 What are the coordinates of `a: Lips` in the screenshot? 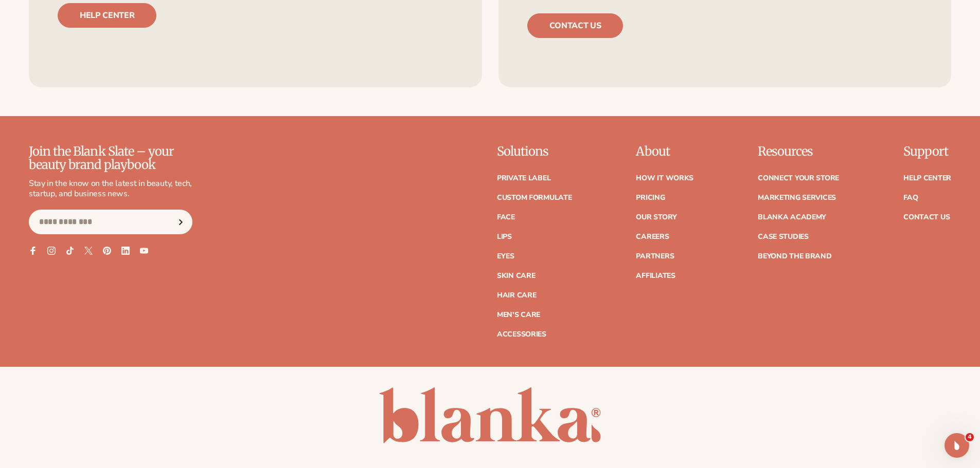 It's located at (504, 237).